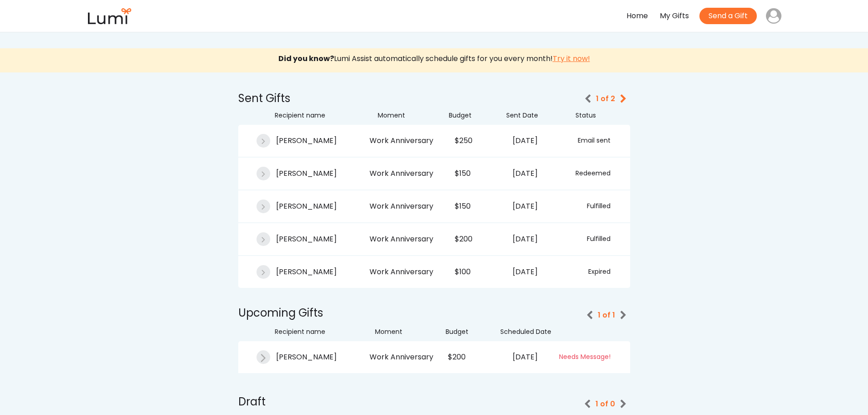 Image resolution: width=868 pixels, height=415 pixels. I want to click on div: $100, so click(469, 272).